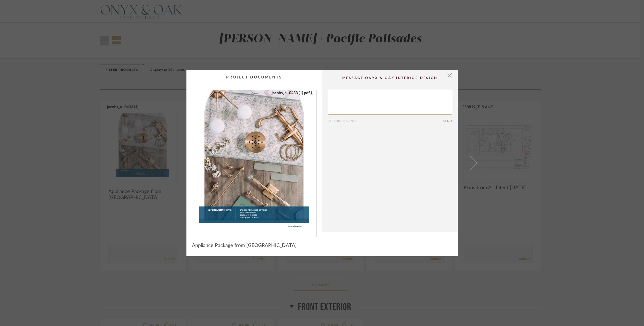  I want to click on button: Close, so click(450, 75).